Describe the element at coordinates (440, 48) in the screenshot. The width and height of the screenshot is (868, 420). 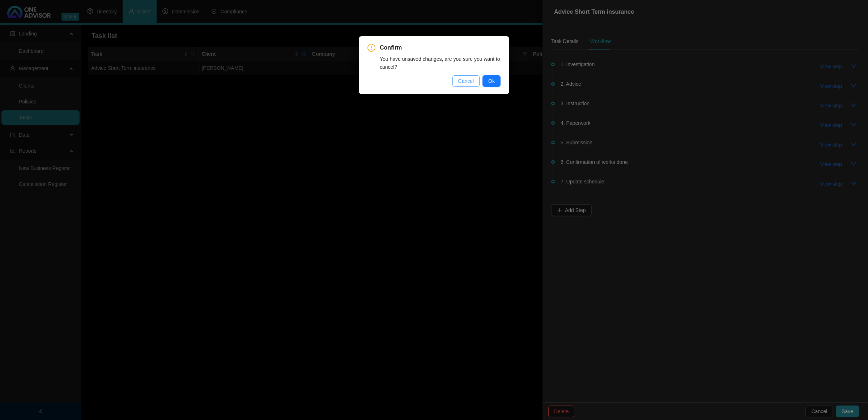
I see `span: Confirm` at that location.